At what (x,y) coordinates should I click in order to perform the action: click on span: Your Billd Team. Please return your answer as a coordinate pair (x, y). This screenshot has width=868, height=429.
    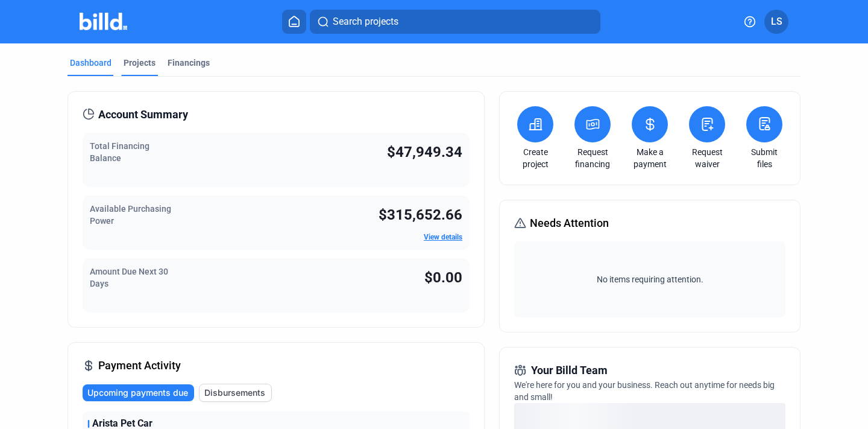
    Looking at the image, I should click on (569, 370).